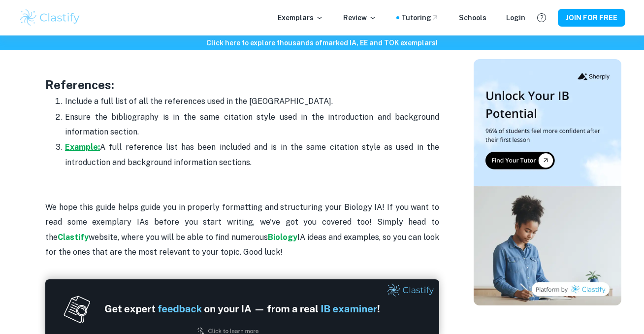  I want to click on button: JOIN FOR FREE, so click(591, 18).